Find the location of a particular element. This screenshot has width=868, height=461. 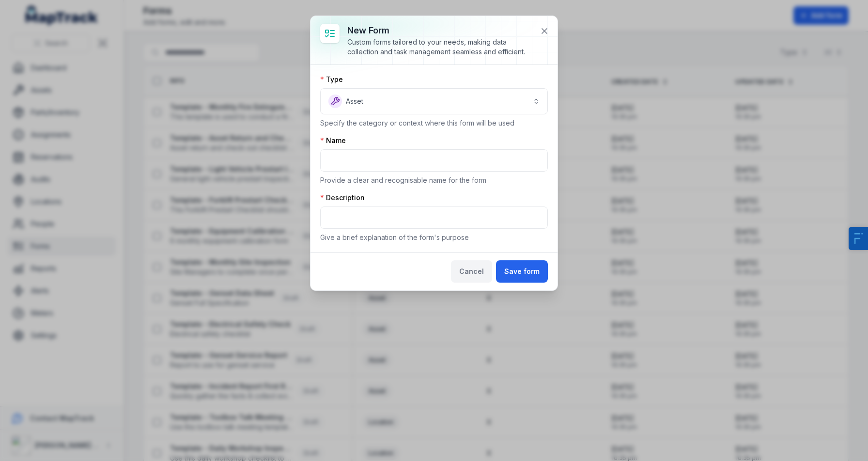

button: Cancel is located at coordinates (472, 272).